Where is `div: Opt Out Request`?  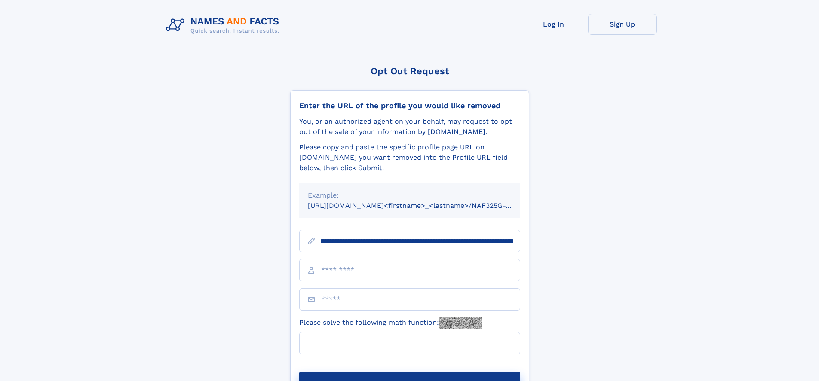
div: Opt Out Request is located at coordinates (410, 71).